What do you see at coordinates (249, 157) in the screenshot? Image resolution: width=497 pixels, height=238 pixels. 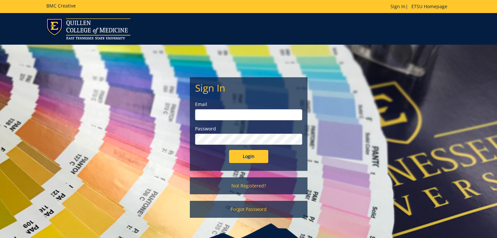 I see `input: Login` at bounding box center [249, 157].